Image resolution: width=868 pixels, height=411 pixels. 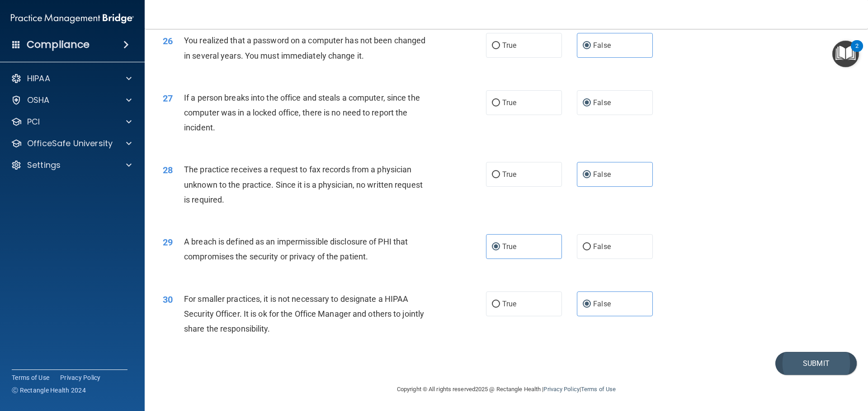 I want to click on span: 29, so click(x=168, y=243).